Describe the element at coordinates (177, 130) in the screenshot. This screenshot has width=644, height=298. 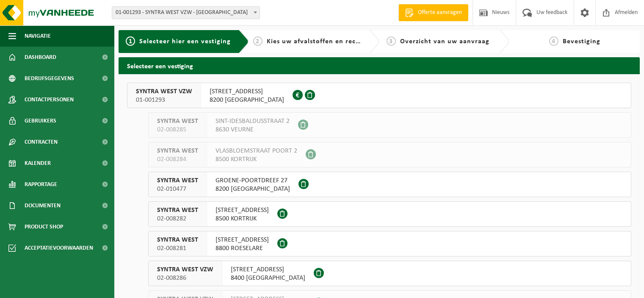
I see `span: 02-008285` at that location.